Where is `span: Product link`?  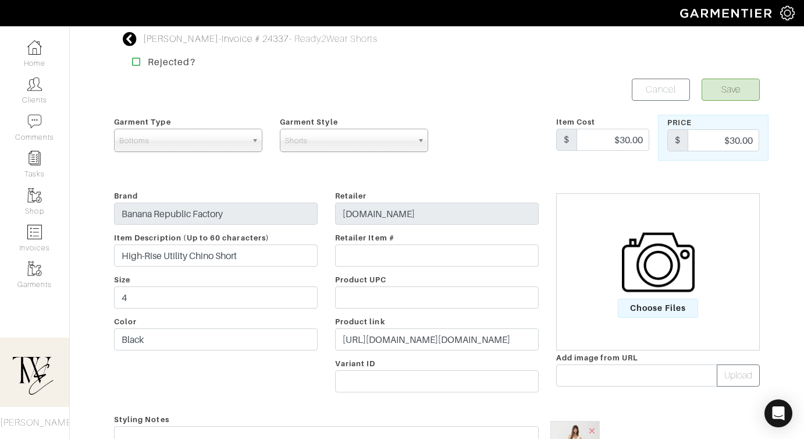 span: Product link is located at coordinates (360, 321).